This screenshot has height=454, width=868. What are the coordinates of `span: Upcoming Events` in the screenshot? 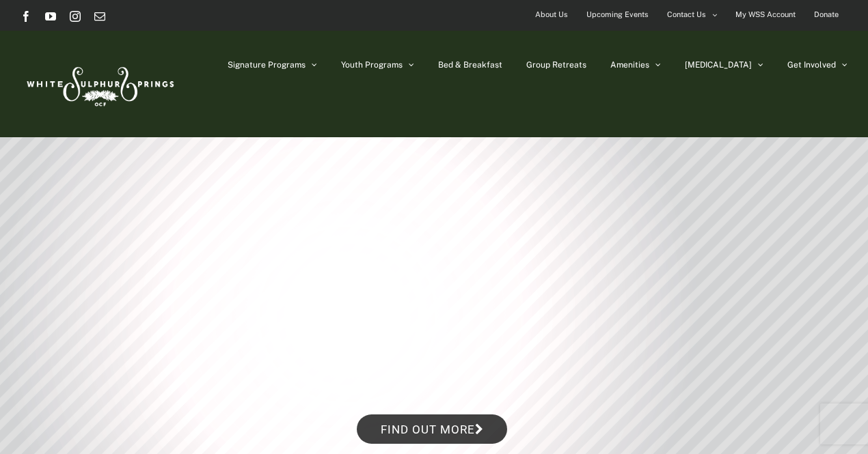 It's located at (617, 14).